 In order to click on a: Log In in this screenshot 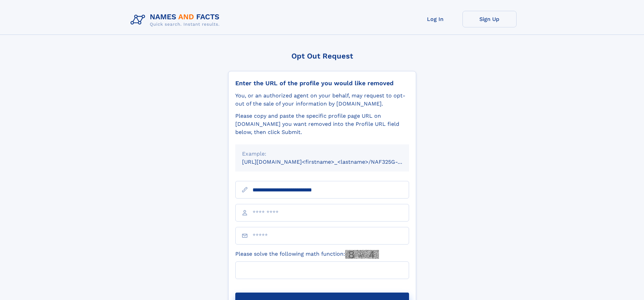, I will do `click(435, 19)`.